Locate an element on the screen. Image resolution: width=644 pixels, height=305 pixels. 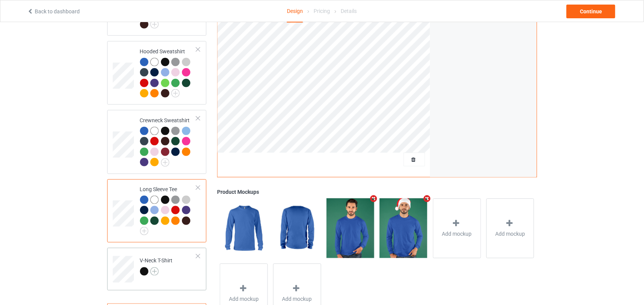
div: Details is located at coordinates (349, 11).